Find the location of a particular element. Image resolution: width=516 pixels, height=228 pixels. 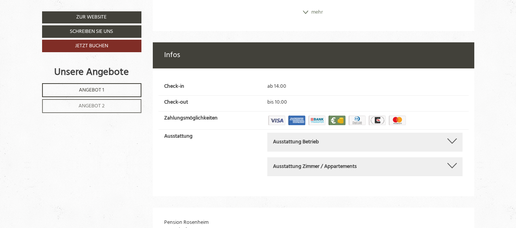

label: Ausstattung is located at coordinates (178, 137).